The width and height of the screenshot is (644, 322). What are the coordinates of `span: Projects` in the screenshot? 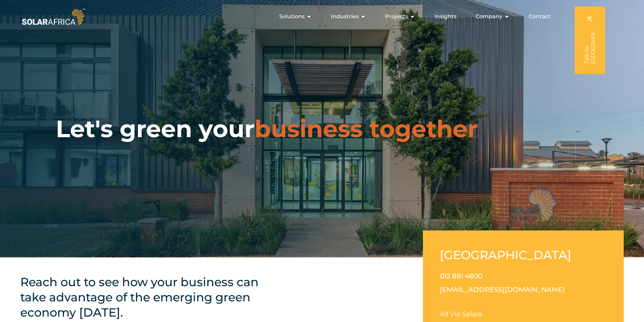 It's located at (396, 17).